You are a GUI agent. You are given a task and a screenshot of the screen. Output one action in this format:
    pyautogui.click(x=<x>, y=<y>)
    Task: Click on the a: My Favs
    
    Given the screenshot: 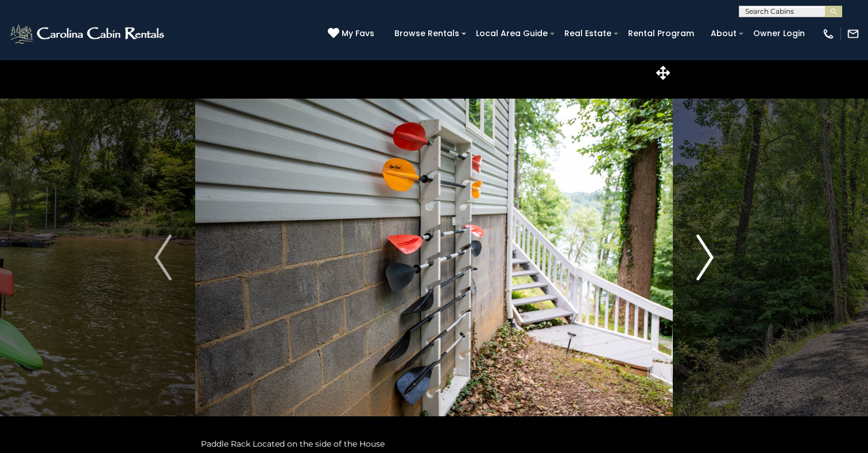 What is the action you would take?
    pyautogui.click(x=353, y=34)
    